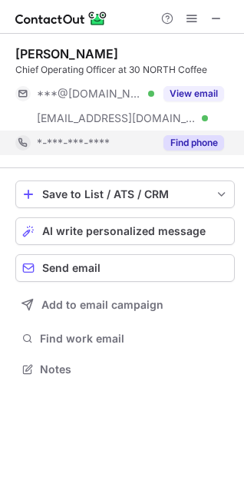 This screenshot has width=244, height=490. Describe the element at coordinates (135, 370) in the screenshot. I see `span: Notes` at that location.